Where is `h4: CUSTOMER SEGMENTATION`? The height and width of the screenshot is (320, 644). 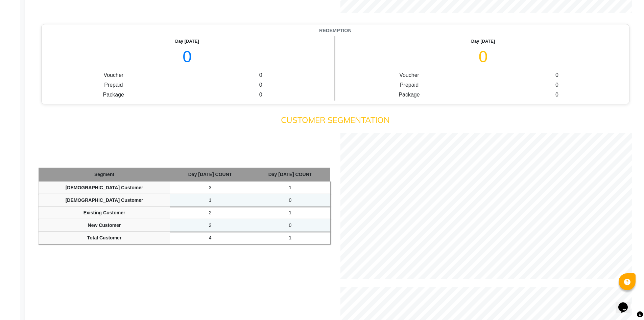
h4: CUSTOMER SEGMENTATION is located at coordinates (335, 120).